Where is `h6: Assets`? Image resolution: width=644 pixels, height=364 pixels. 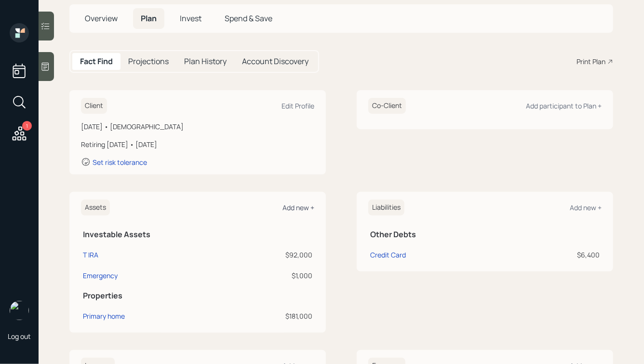 h6: Assets is located at coordinates (95, 207).